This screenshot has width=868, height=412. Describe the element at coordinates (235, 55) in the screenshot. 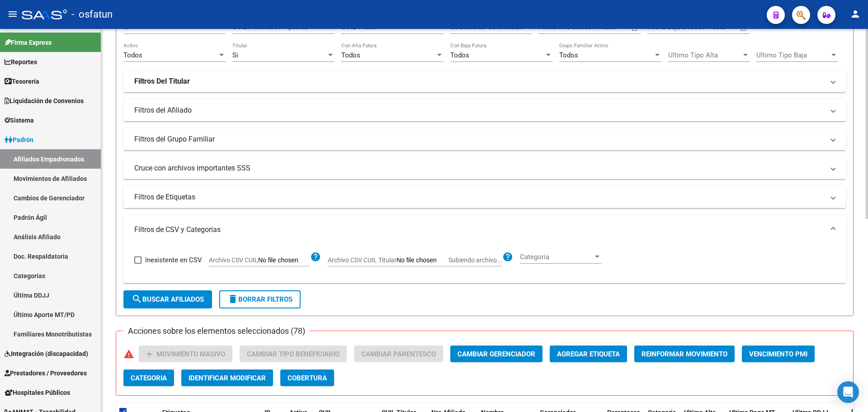

I see `span: Si` at that location.